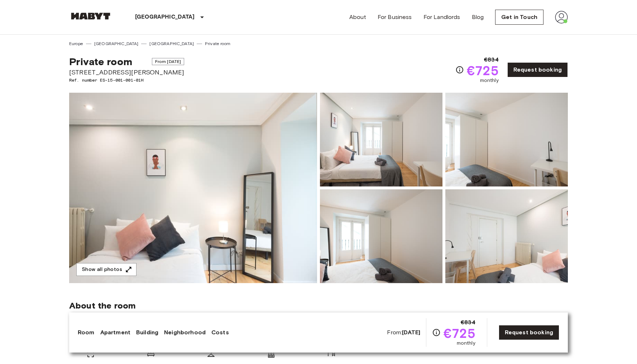 This screenshot has width=637, height=364. What do you see at coordinates (478, 17) in the screenshot?
I see `a: Blog` at bounding box center [478, 17].